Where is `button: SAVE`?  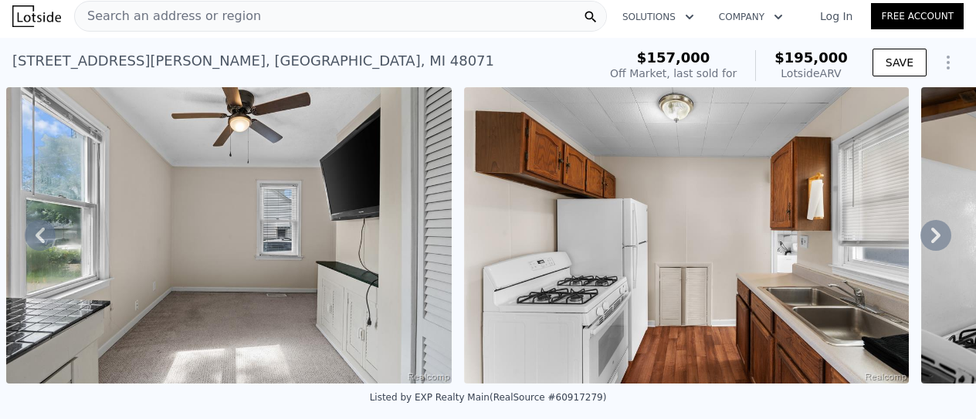
button: SAVE is located at coordinates (900, 63).